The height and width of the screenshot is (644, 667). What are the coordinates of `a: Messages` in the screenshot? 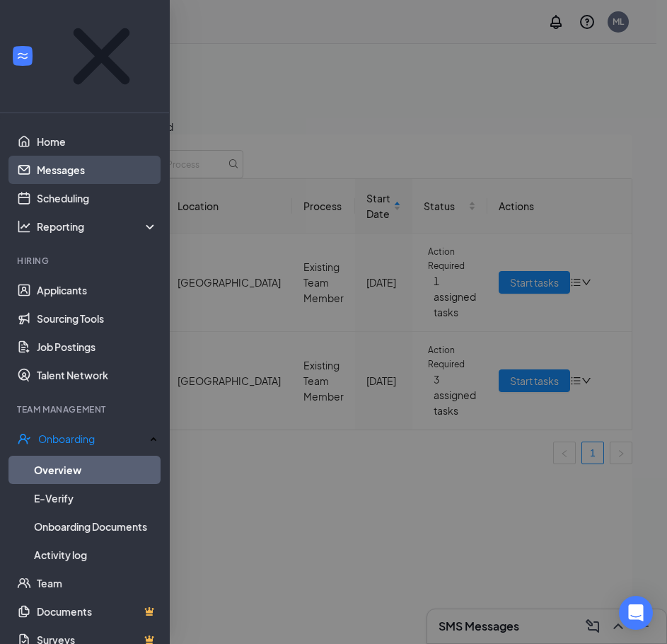 It's located at (97, 170).